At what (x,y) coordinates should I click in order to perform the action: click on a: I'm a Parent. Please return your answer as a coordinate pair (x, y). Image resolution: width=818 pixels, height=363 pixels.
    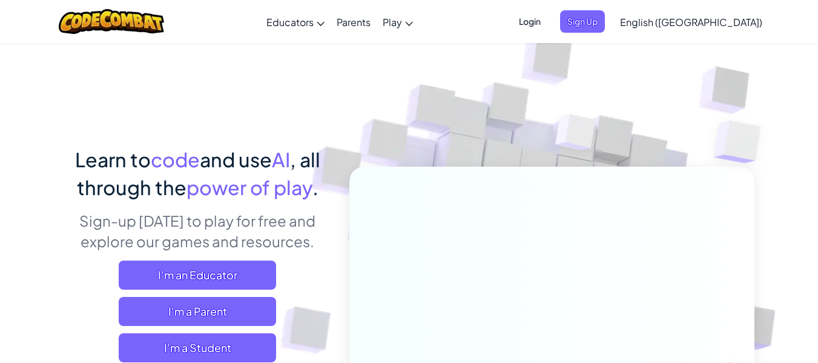
    Looking at the image, I should click on (197, 311).